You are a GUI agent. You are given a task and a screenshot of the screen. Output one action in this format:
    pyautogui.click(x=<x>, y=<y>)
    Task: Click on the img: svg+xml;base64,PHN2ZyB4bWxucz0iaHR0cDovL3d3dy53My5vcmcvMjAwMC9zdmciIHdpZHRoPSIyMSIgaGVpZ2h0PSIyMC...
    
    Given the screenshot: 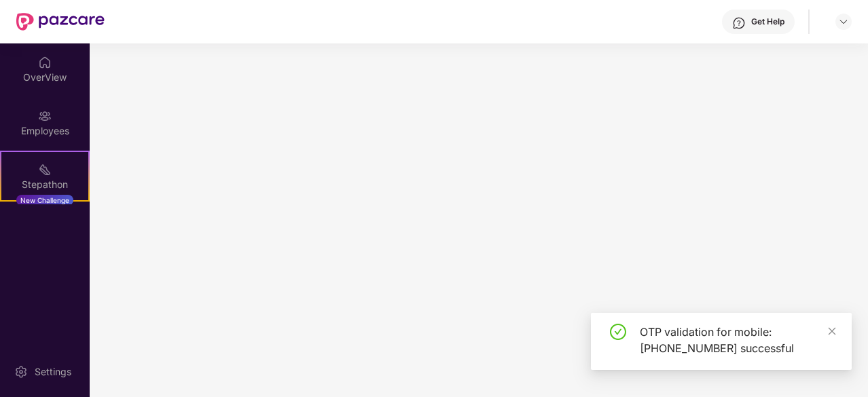 What is the action you would take?
    pyautogui.click(x=45, y=170)
    